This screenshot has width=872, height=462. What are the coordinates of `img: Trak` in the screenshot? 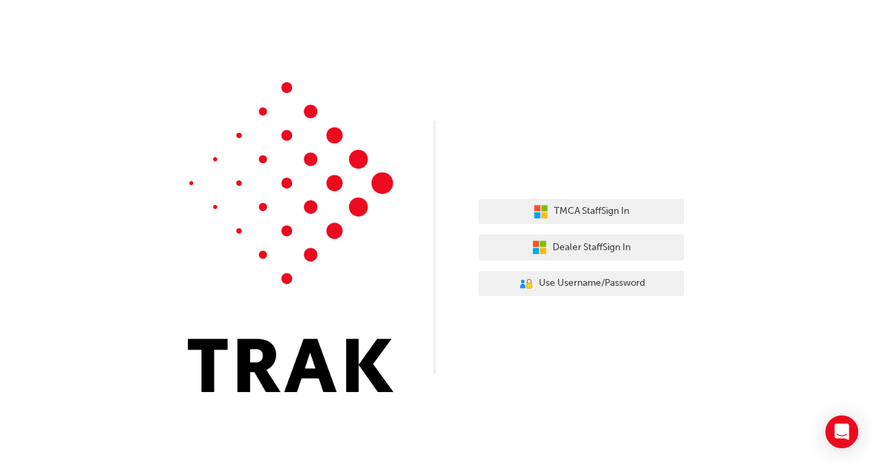 It's located at (291, 237).